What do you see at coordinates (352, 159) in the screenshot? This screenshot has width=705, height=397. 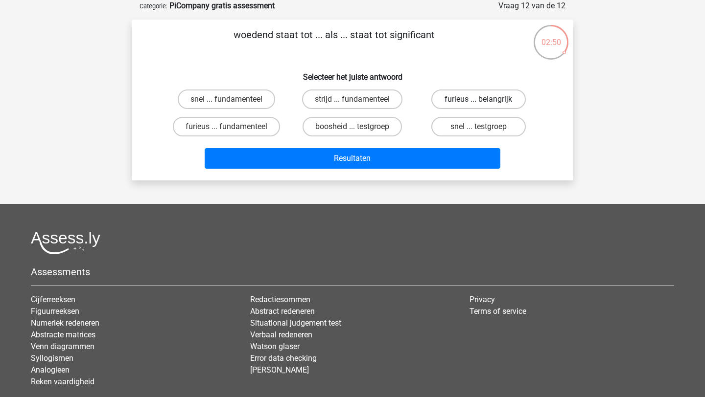 I see `button: Resultaten` at bounding box center [352, 159].